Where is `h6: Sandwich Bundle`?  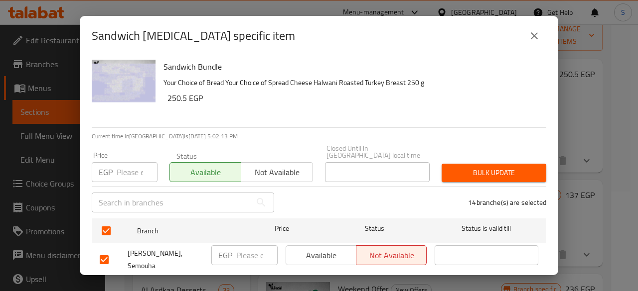
h6: Sandwich Bundle is located at coordinates (351, 67).